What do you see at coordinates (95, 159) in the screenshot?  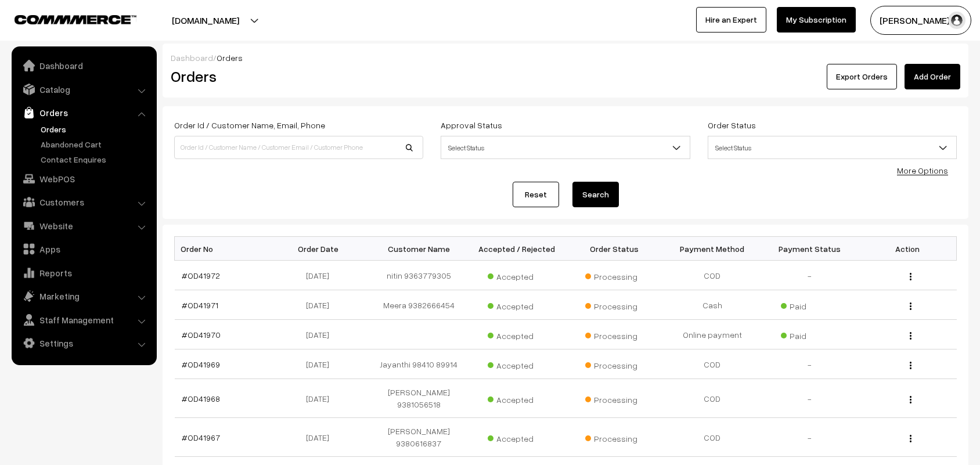 I see `a: Contact Enquires` at bounding box center [95, 159].